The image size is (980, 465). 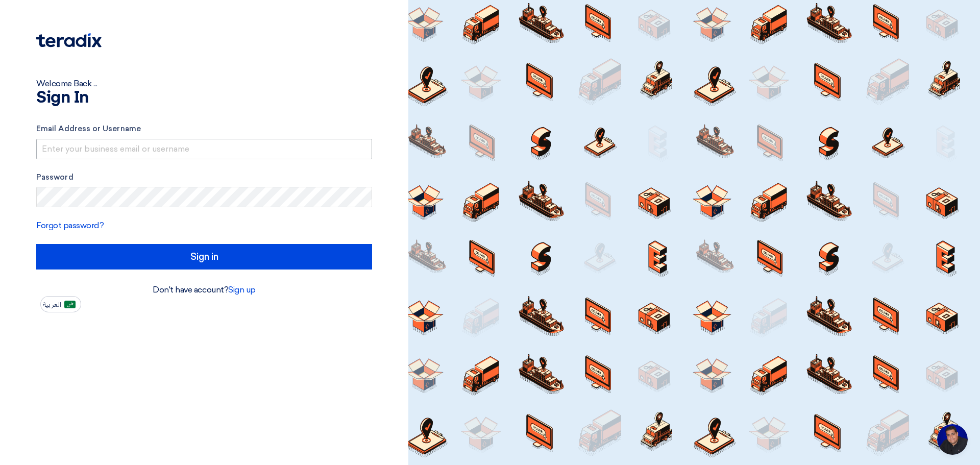 I want to click on span: العربية, so click(x=52, y=305).